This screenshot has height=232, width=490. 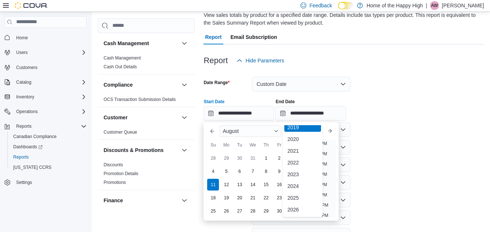 What do you see at coordinates (46, 118) in the screenshot?
I see `nav: Complex example` at bounding box center [46, 118].